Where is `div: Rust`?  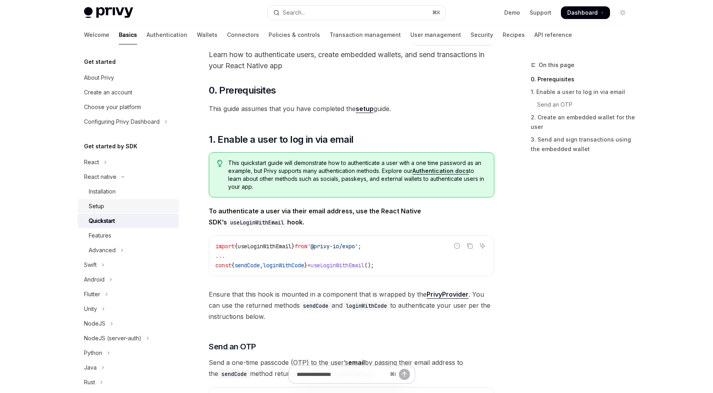 div: Rust is located at coordinates (90, 382).